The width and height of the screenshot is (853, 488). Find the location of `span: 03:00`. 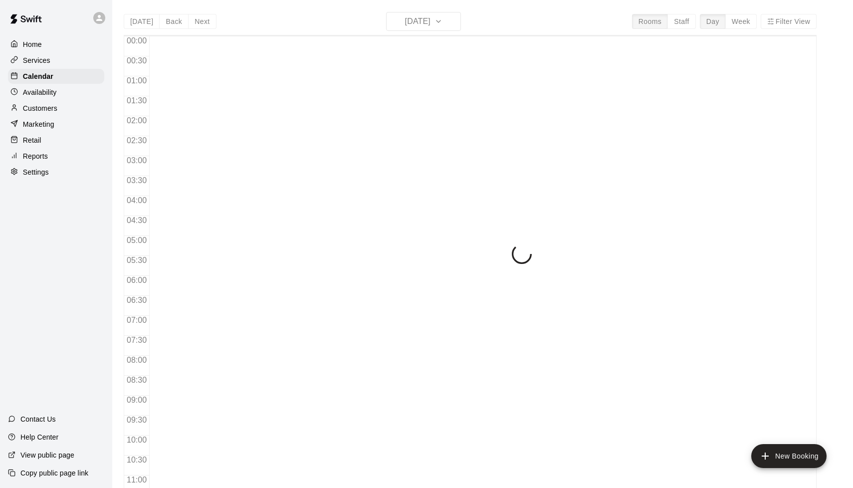

span: 03:00 is located at coordinates (137, 160).